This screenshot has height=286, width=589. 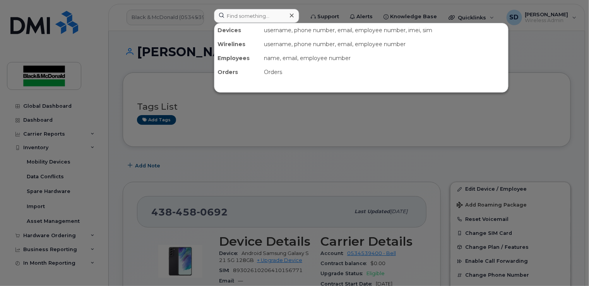 What do you see at coordinates (238, 30) in the screenshot?
I see `div: Devices` at bounding box center [238, 30].